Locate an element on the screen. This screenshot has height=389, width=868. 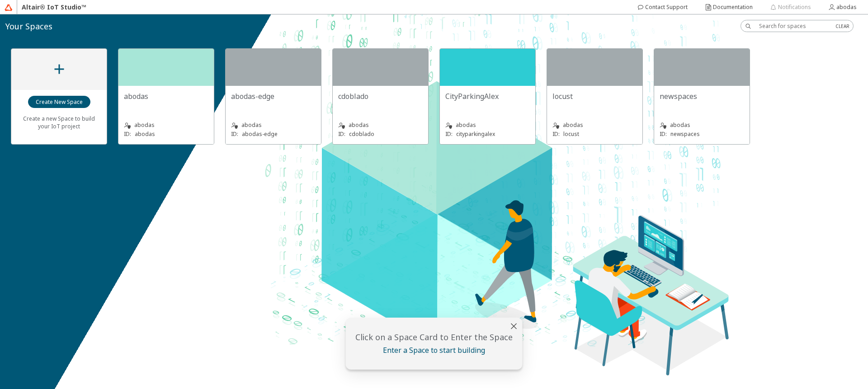
p: newspaces is located at coordinates (685, 133).